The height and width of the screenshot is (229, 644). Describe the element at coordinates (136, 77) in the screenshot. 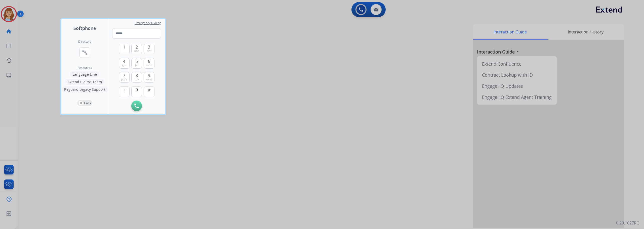

I see `button: 8tuv` at that location.